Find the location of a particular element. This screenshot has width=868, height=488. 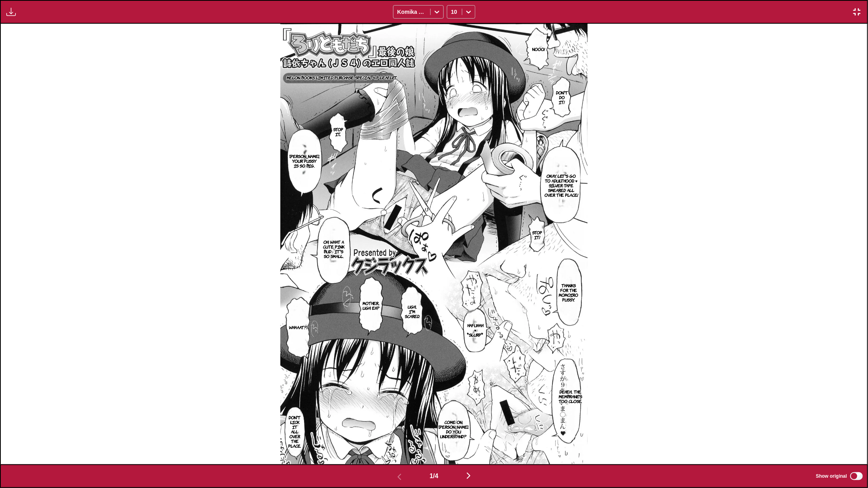

p: Mother... Ugh. Eh? is located at coordinates (371, 306).